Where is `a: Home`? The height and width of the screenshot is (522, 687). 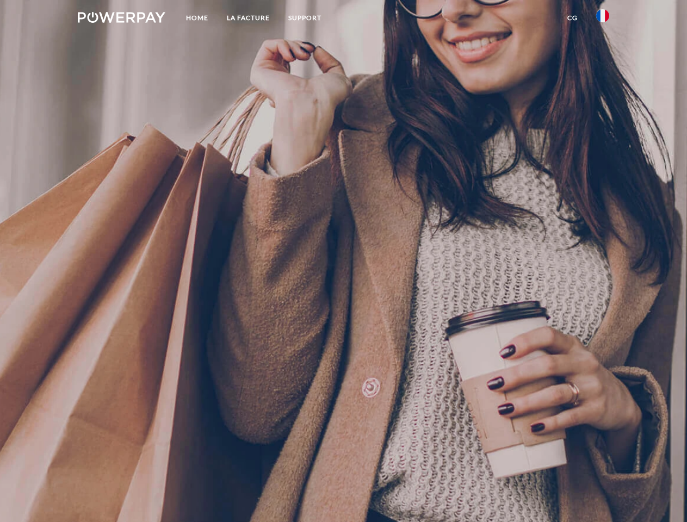
a: Home is located at coordinates (197, 18).